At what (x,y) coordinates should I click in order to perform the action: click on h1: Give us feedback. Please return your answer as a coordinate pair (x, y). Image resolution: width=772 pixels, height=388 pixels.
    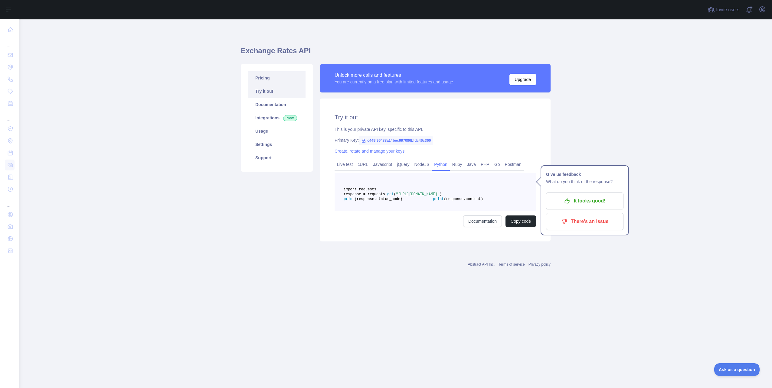
    Looking at the image, I should click on (584, 174).